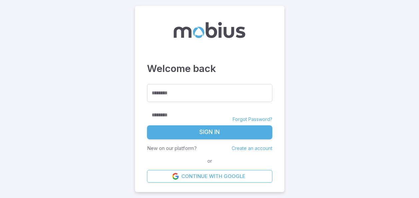 This screenshot has height=198, width=419. I want to click on h3: Welcome back, so click(209, 69).